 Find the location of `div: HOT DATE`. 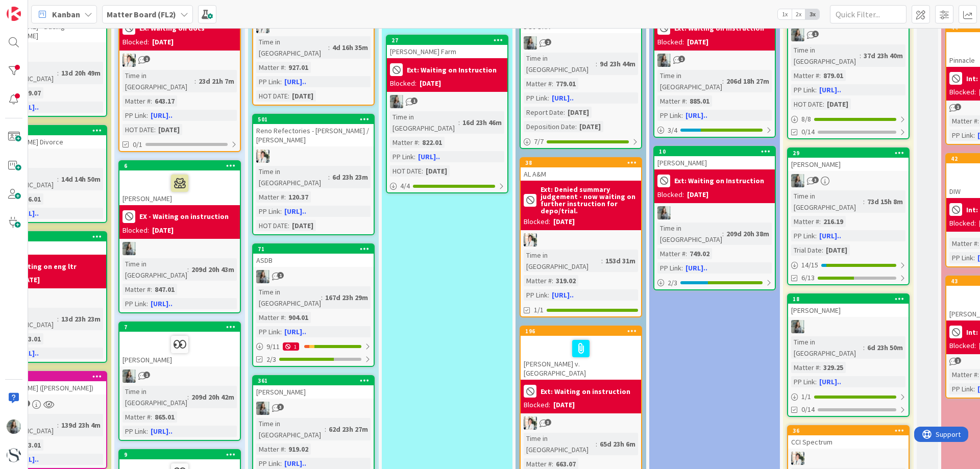

div: HOT DATE is located at coordinates (139, 130).